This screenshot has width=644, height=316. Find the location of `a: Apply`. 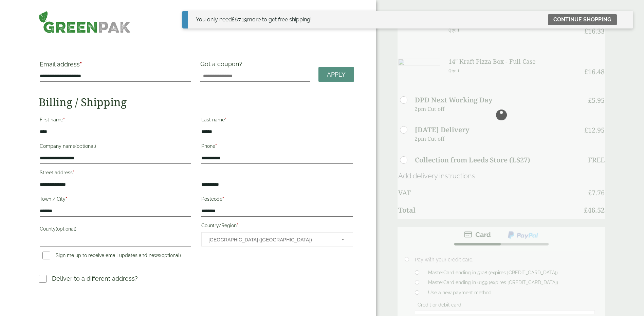

a: Apply is located at coordinates (336, 74).